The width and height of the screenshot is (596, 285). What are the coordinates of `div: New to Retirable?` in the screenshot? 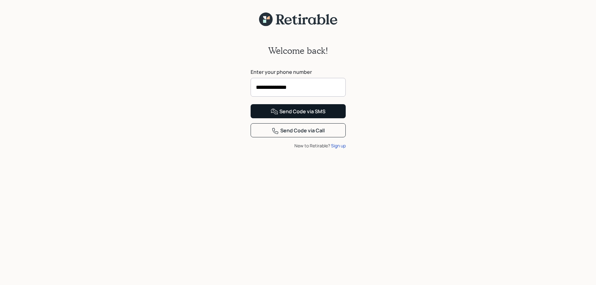 It's located at (298, 146).